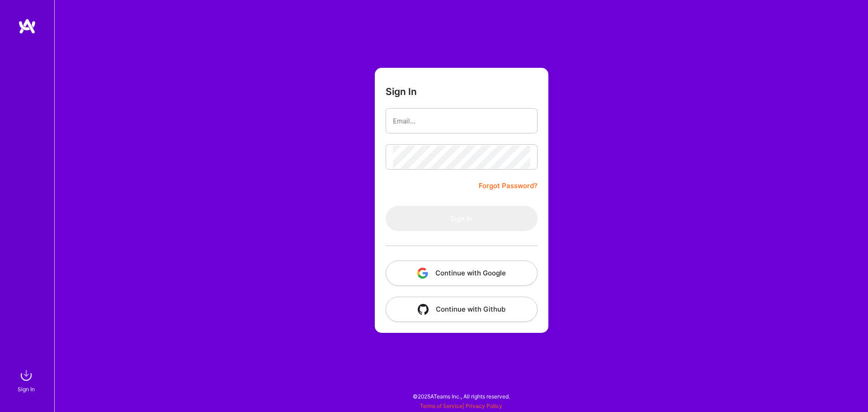  I want to click on button: Sign In, so click(461, 218).